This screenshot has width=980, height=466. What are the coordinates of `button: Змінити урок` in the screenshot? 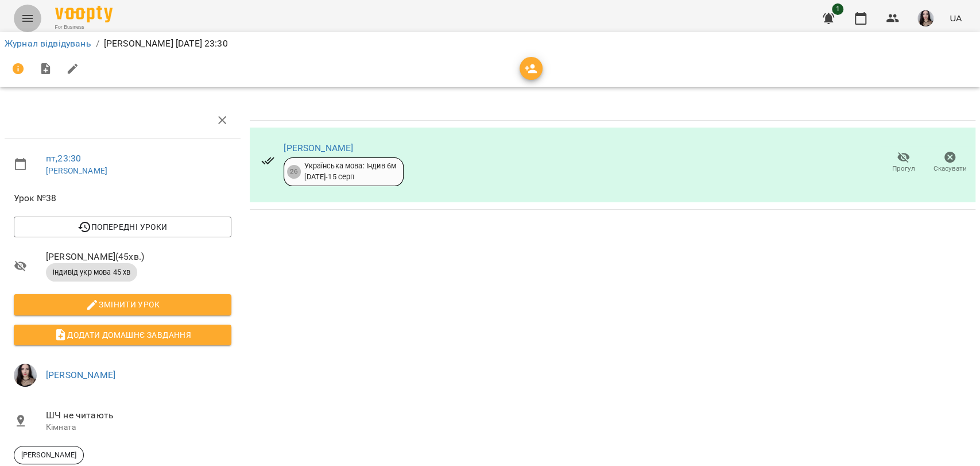 It's located at (122, 304).